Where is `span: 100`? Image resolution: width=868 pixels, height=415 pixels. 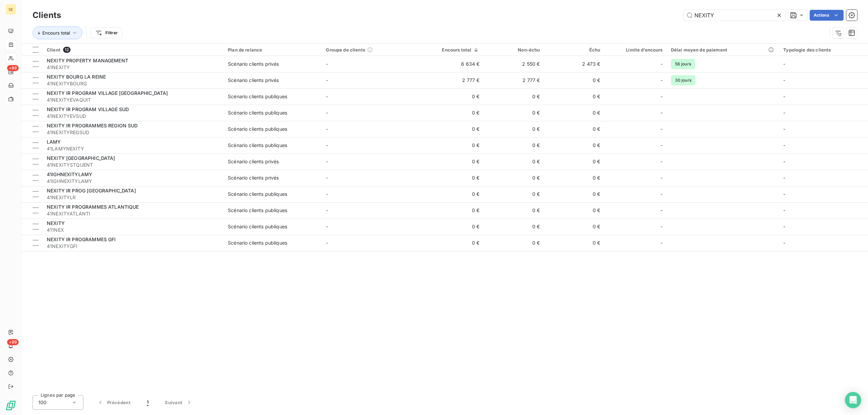 span: 100 is located at coordinates (42, 403).